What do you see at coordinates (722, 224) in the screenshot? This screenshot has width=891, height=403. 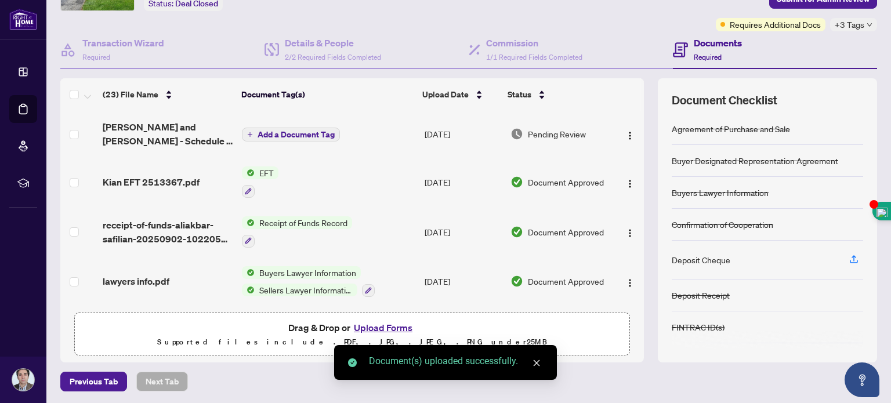 I see `div: Confirmation of Cooperation` at bounding box center [722, 224].